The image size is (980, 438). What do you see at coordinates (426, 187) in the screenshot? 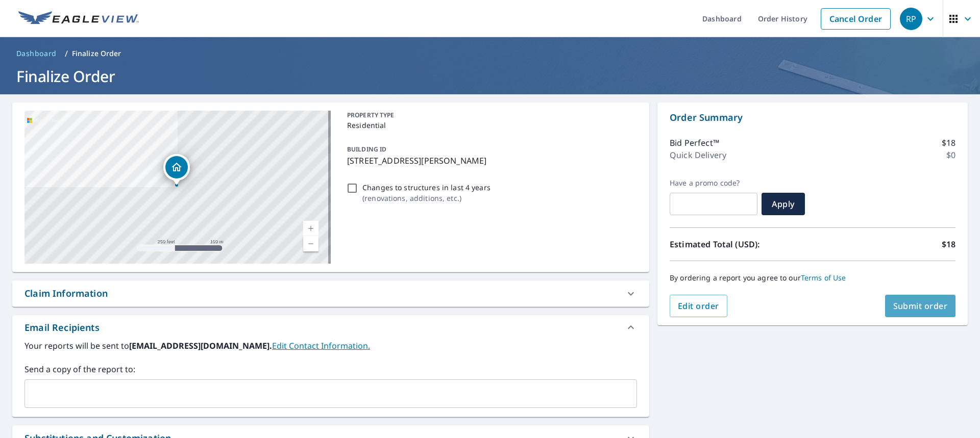
I see `p: Changes to structures in last 4 years` at bounding box center [426, 187].